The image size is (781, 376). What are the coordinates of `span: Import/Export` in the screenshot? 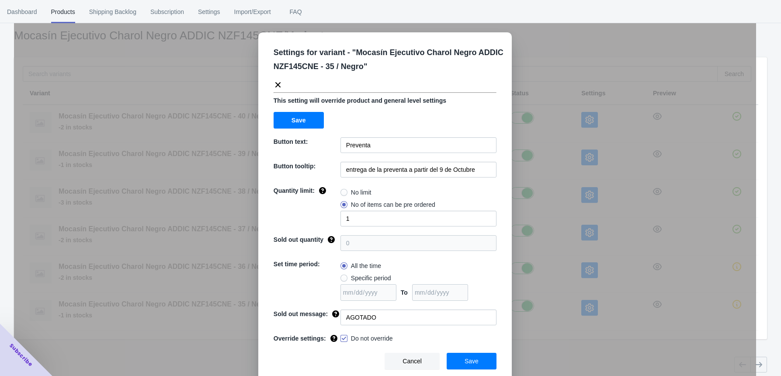 It's located at (253, 12).